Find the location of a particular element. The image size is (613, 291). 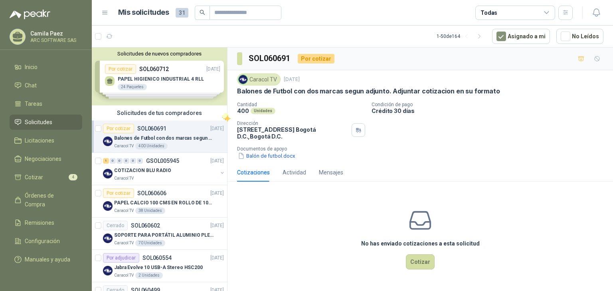

div: Todas is located at coordinates (489, 13).